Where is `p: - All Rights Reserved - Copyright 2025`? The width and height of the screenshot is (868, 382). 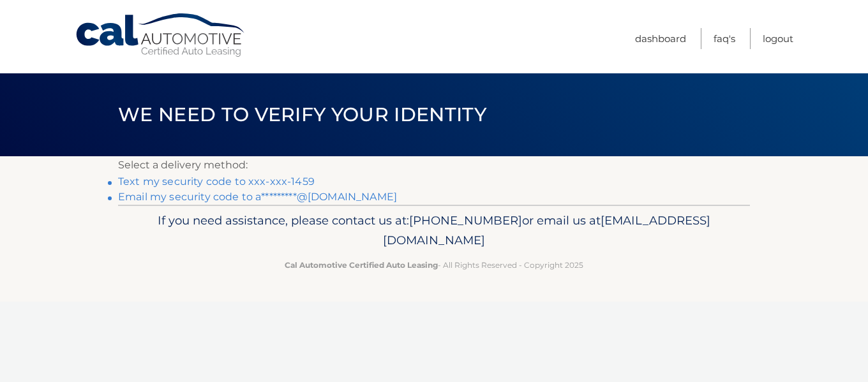
p: - All Rights Reserved - Copyright 2025 is located at coordinates (434, 264).